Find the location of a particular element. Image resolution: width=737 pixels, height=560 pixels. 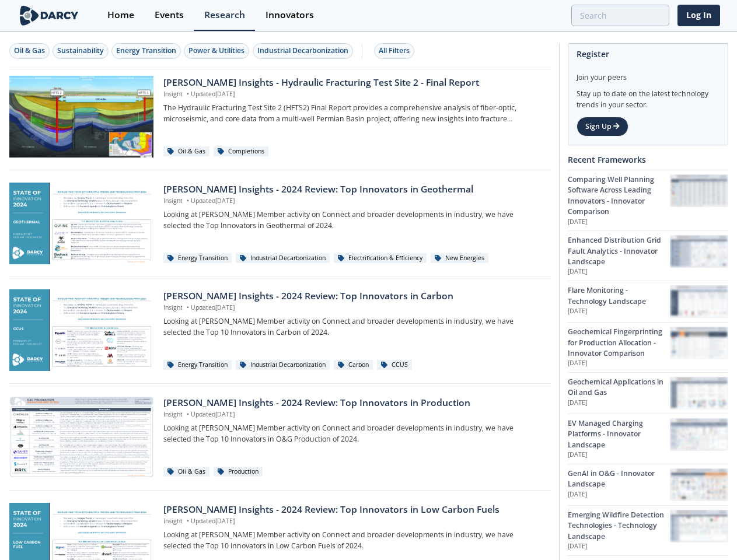

div: Research is located at coordinates (224, 15).